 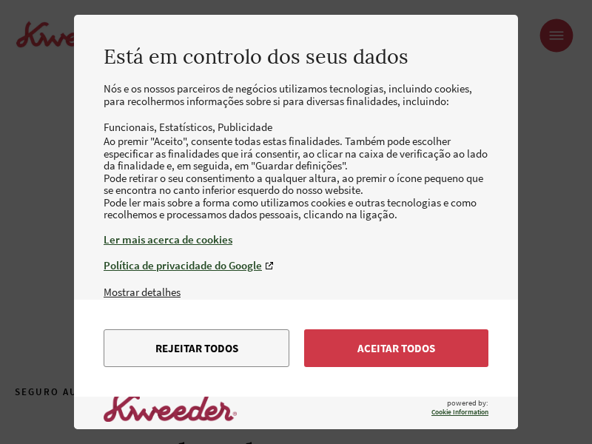 What do you see at coordinates (396, 348) in the screenshot?
I see `button: Aceitar todos` at bounding box center [396, 348].